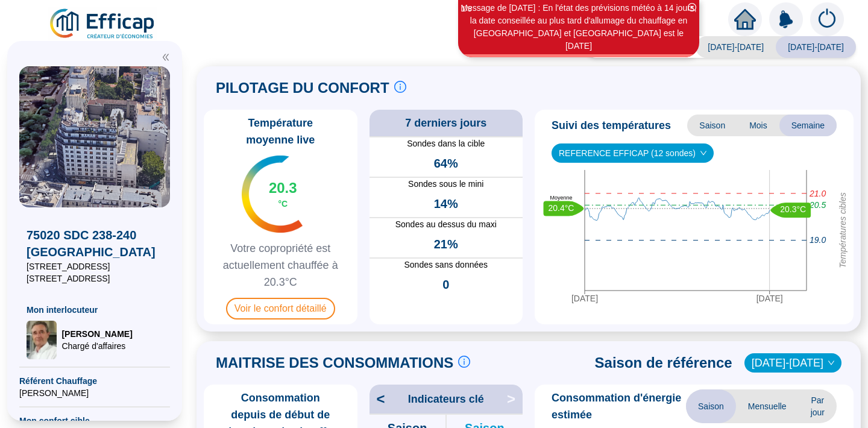 The image size is (868, 428). What do you see at coordinates (97, 347) in the screenshot?
I see `span: Chargé d'affaires` at bounding box center [97, 347].